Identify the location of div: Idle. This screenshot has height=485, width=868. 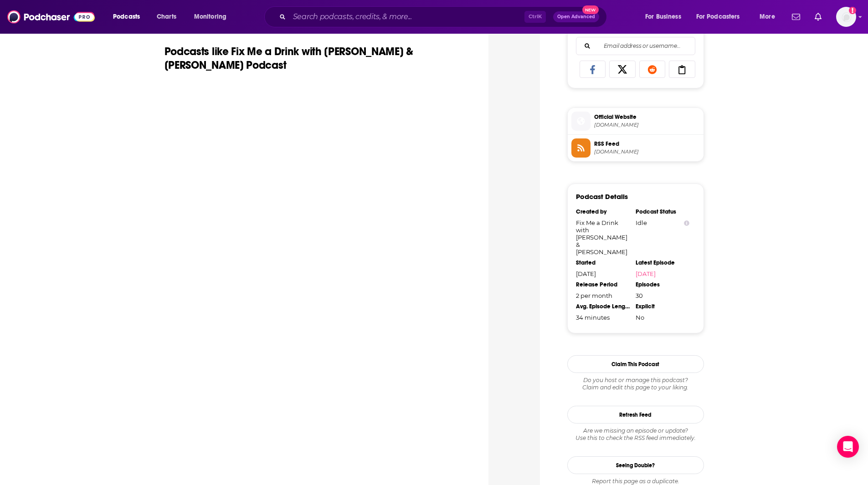
(662, 222).